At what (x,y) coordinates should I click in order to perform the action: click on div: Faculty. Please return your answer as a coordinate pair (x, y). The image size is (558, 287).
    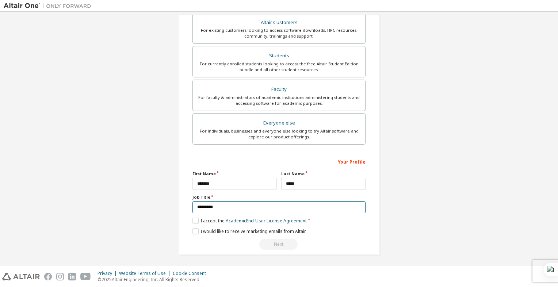
    Looking at the image, I should click on (279, 90).